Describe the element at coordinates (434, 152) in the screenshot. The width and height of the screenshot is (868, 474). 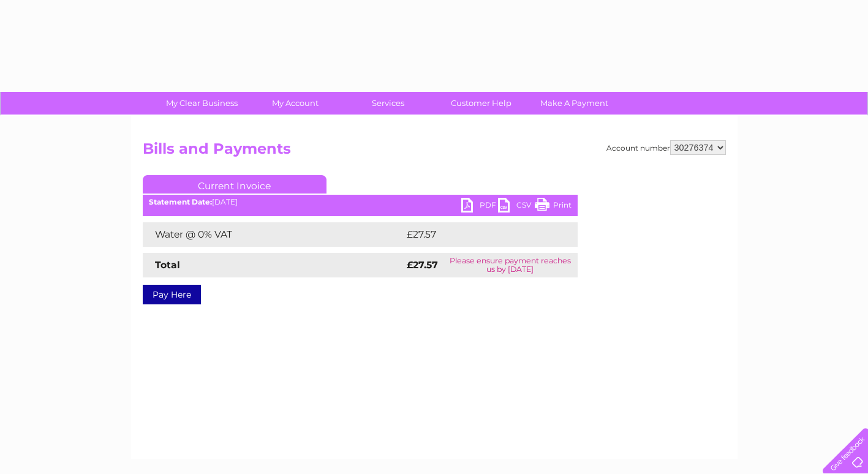
I see `h2: Bills and Payments` at that location.